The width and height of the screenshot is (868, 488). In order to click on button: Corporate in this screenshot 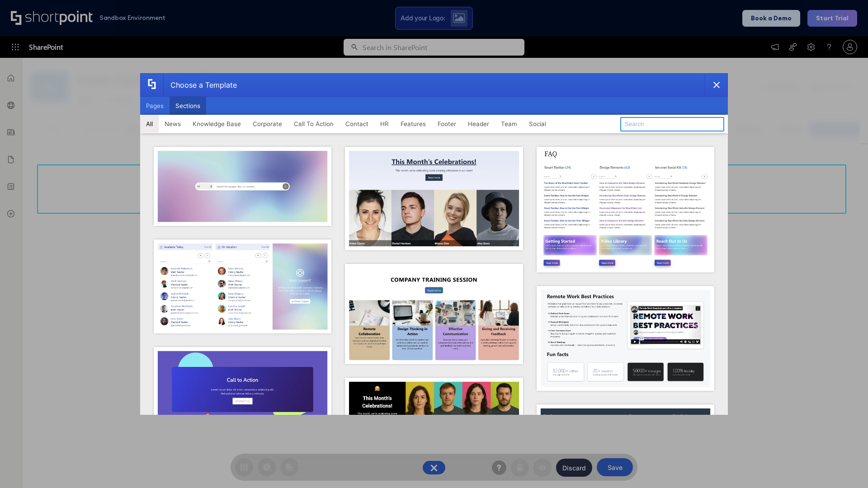, I will do `click(267, 124)`.